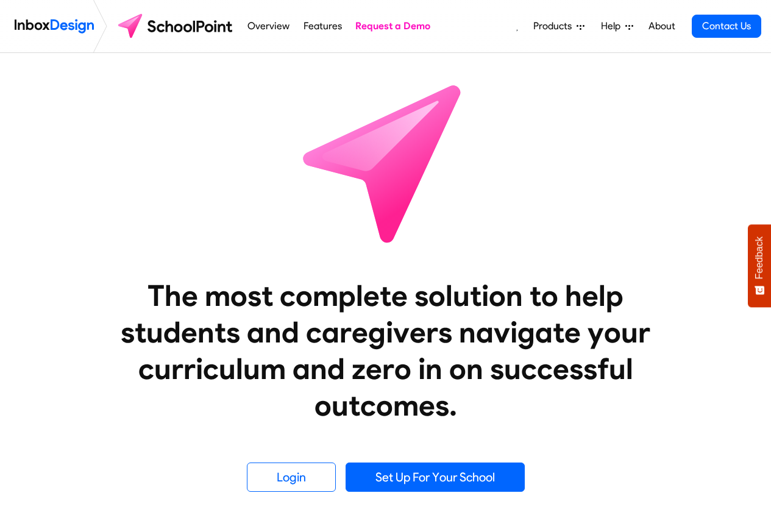  I want to click on heading: The most complete solution to help students and caregivers navigate your curriculum and zero in o..., so click(386, 351).